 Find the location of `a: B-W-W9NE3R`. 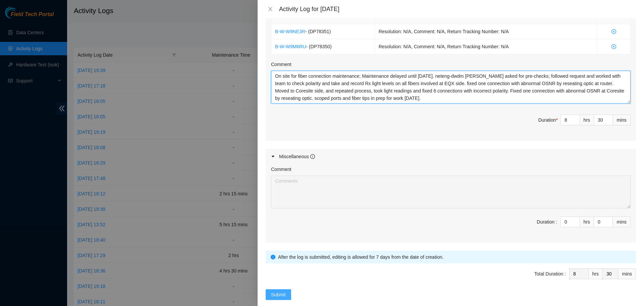

a: B-W-W9NE3R is located at coordinates (290, 32).